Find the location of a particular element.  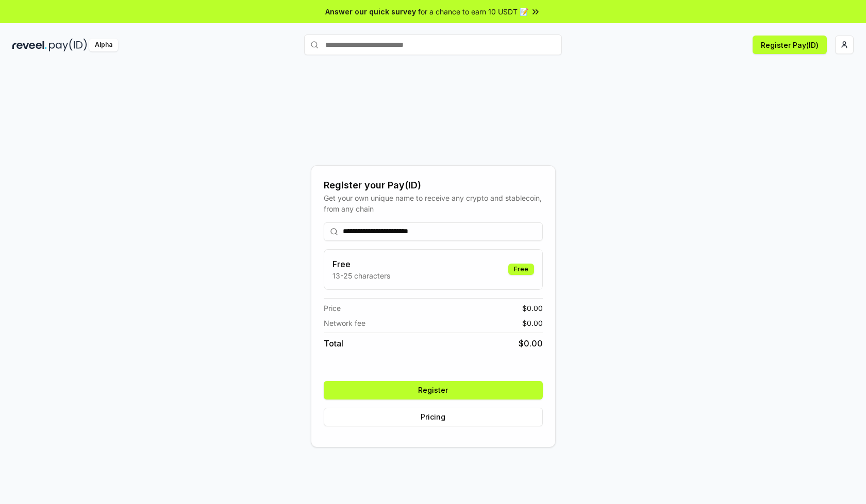

img: pay_id is located at coordinates (68, 45).